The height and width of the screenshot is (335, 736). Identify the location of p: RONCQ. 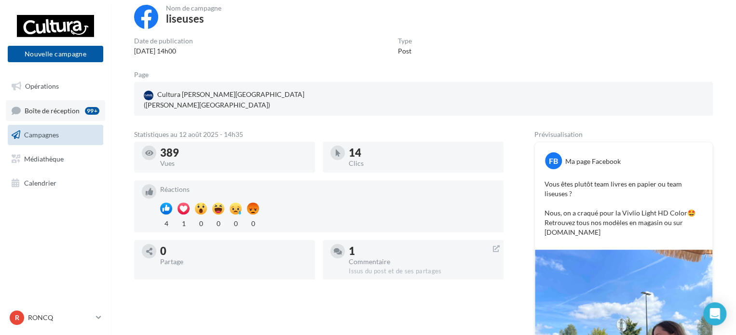
(60, 318).